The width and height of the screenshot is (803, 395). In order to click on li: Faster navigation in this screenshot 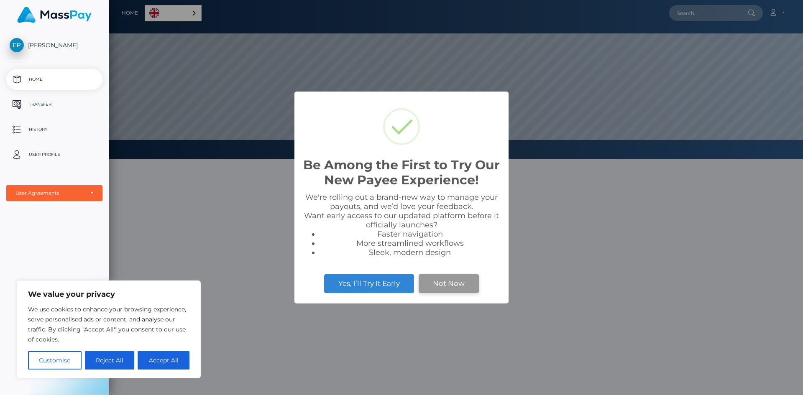, I will do `click(410, 234)`.